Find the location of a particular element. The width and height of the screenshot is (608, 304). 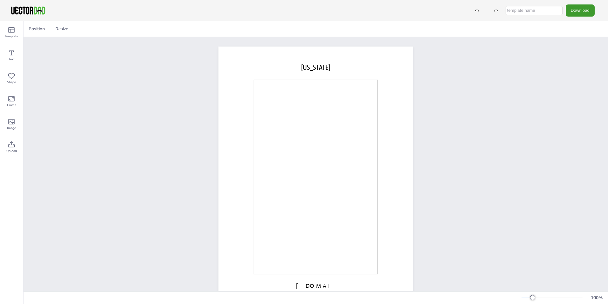

div: 100 % is located at coordinates (597, 297).